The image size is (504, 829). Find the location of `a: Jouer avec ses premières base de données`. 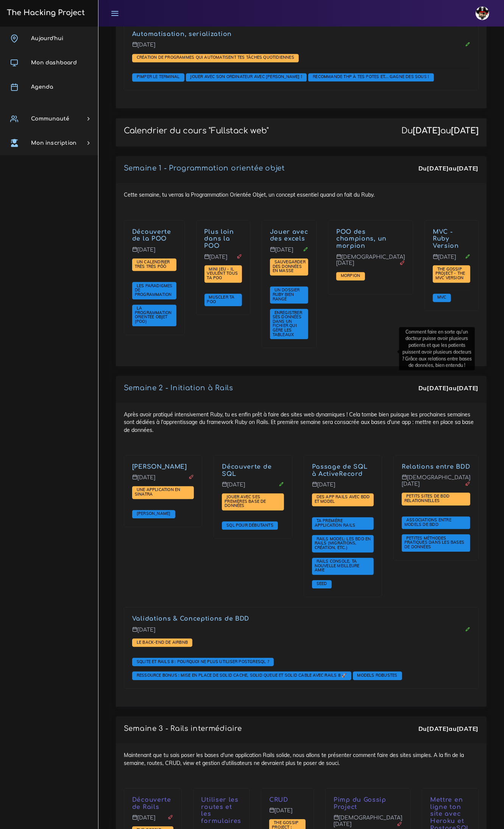

a: Jouer avec ses premières base de données is located at coordinates (245, 501).